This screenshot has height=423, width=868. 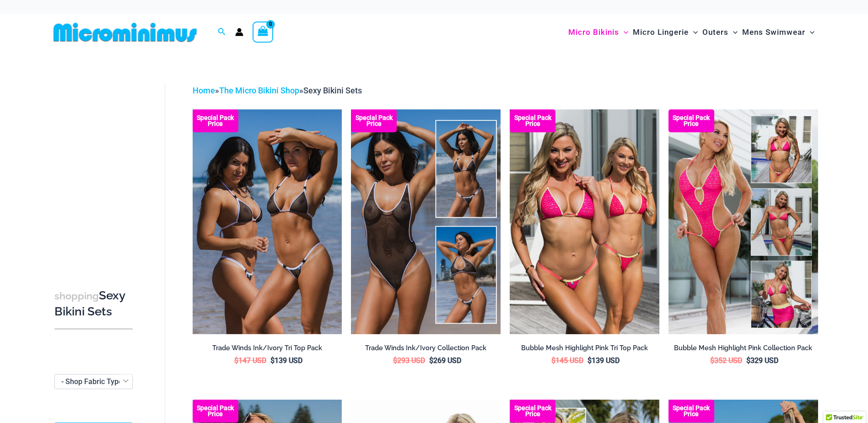 I want to click on a: Trade Winds Ink/Ivory Tri Top Pack, so click(x=267, y=350).